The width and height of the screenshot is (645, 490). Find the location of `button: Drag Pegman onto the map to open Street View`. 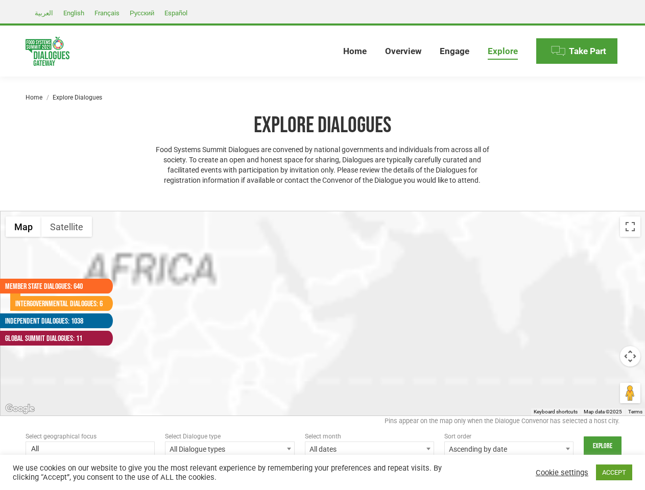

button: Drag Pegman onto the map to open Street View is located at coordinates (630, 393).